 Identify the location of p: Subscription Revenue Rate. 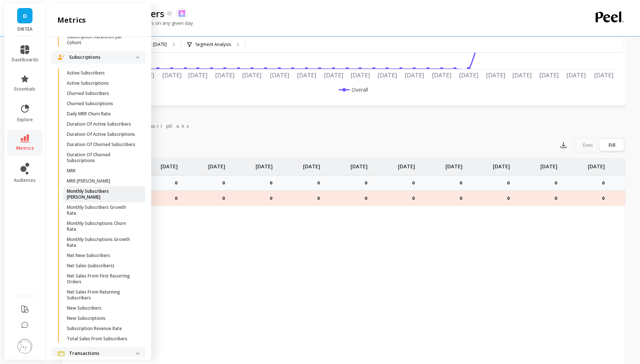
(94, 328).